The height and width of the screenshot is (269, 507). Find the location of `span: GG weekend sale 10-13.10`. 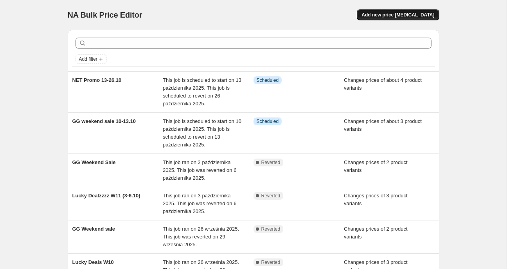

span: GG weekend sale 10-13.10 is located at coordinates (104, 121).